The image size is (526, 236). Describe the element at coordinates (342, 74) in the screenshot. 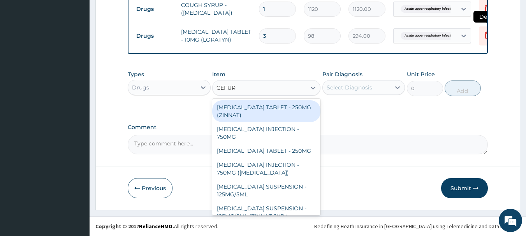

I see `label: Pair Diagnosis` at that location.